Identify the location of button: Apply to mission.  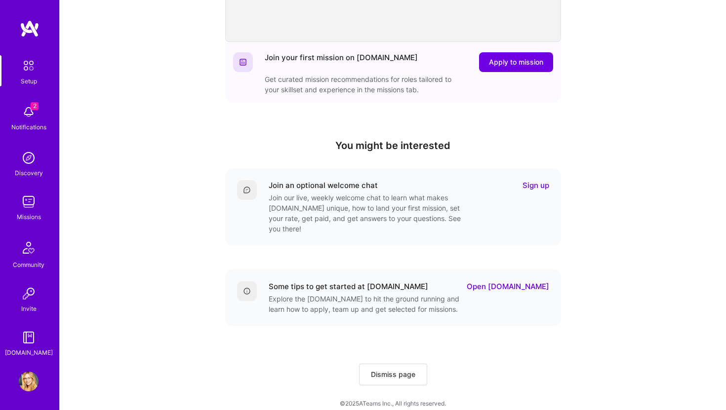
(516, 62).